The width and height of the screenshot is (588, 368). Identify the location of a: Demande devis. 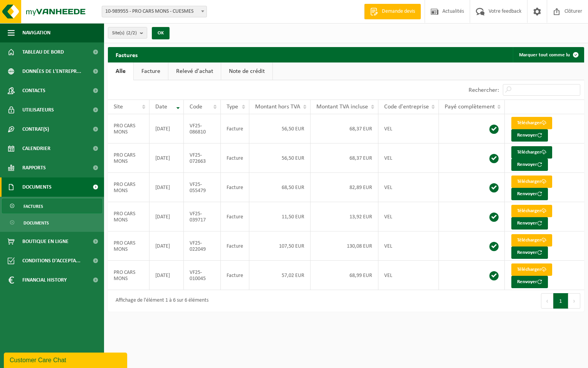
(392, 11).